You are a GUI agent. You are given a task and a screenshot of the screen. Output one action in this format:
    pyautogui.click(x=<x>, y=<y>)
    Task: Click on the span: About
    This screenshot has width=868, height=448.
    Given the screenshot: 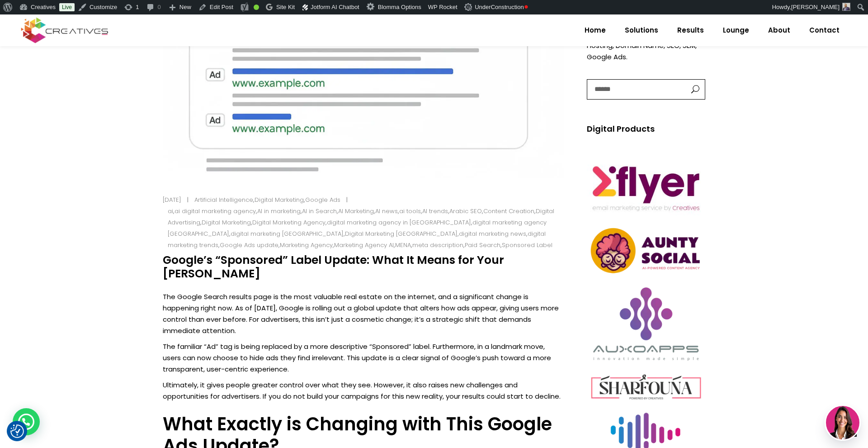 What is the action you would take?
    pyautogui.click(x=779, y=30)
    